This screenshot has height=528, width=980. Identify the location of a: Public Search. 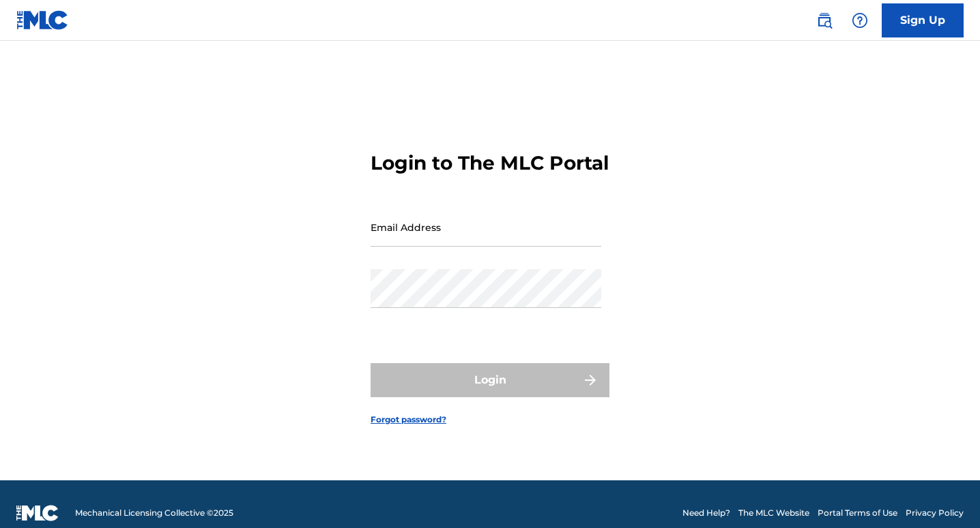
(824, 21).